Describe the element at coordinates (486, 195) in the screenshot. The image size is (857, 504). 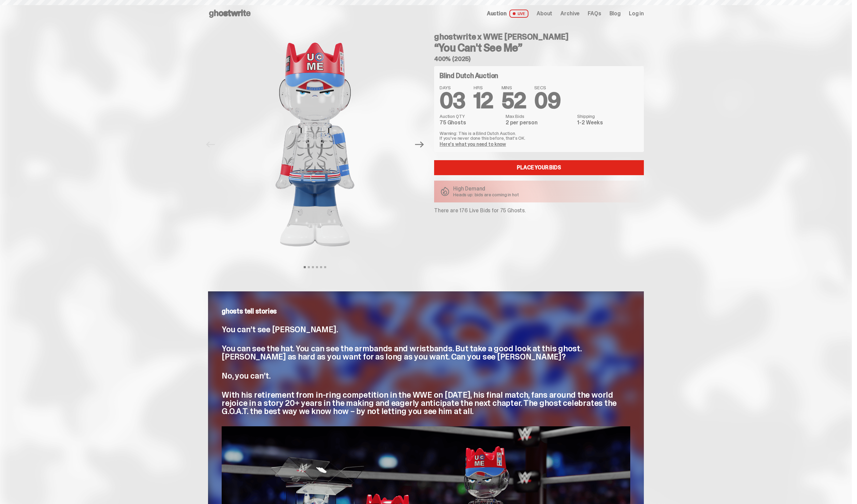
I see `p: Heads up: bids are coming in hot` at that location.